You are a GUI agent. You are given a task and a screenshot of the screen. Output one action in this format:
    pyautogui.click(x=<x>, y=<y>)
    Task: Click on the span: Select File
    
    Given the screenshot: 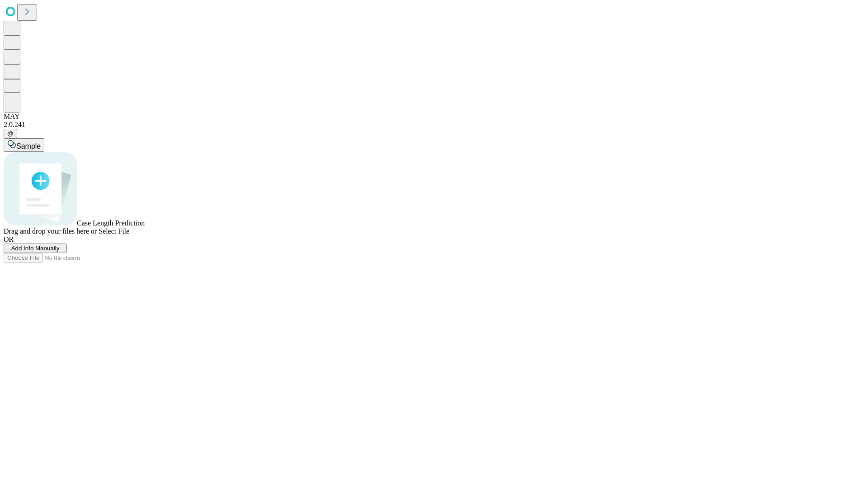 What is the action you would take?
    pyautogui.click(x=114, y=231)
    